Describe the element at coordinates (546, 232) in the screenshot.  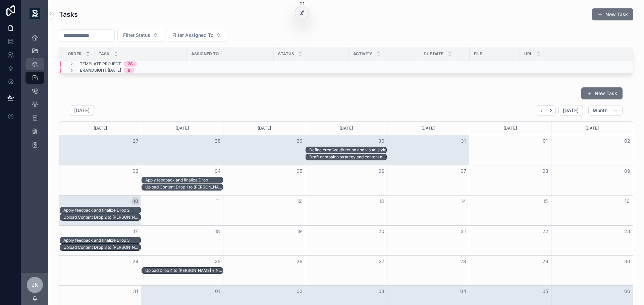
I see `button: 22` at that location.